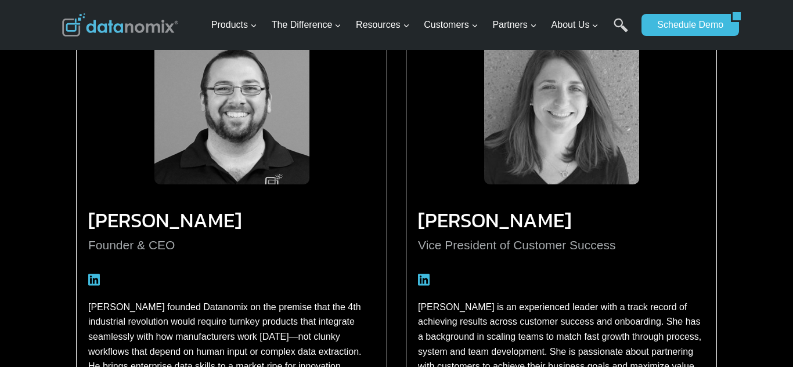  What do you see at coordinates (306, 25) in the screenshot?
I see `span: The Difference` at bounding box center [306, 25].